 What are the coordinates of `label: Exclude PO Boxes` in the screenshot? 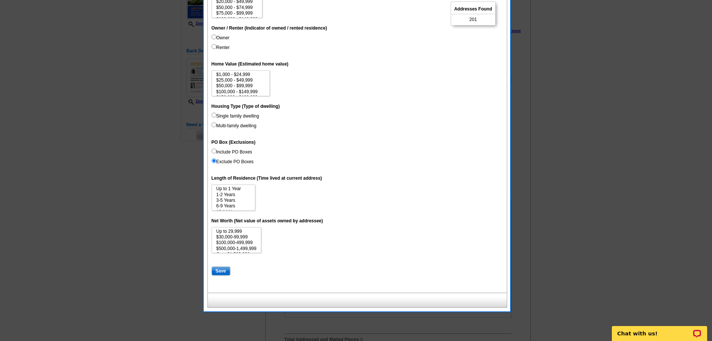 It's located at (233, 161).